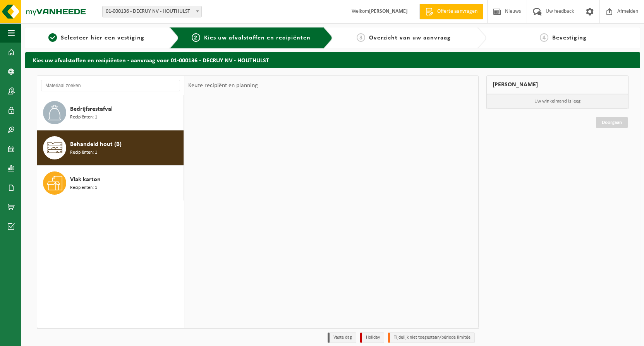  What do you see at coordinates (544, 38) in the screenshot?
I see `span: 4` at bounding box center [544, 38].